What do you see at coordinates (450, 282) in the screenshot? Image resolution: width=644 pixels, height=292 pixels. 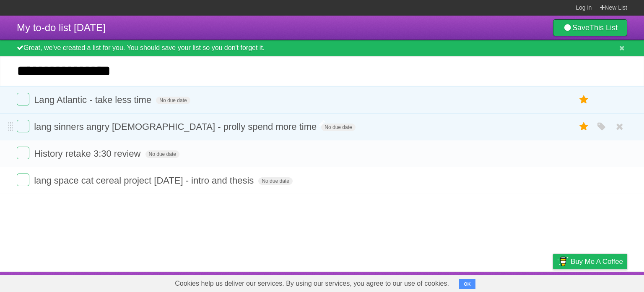 I see `a: About` at bounding box center [450, 282].